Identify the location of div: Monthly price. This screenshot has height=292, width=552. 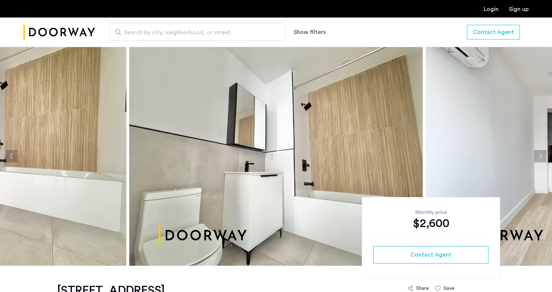
(431, 212).